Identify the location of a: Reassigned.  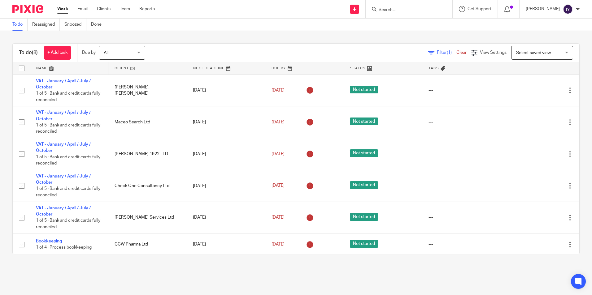
(46, 24).